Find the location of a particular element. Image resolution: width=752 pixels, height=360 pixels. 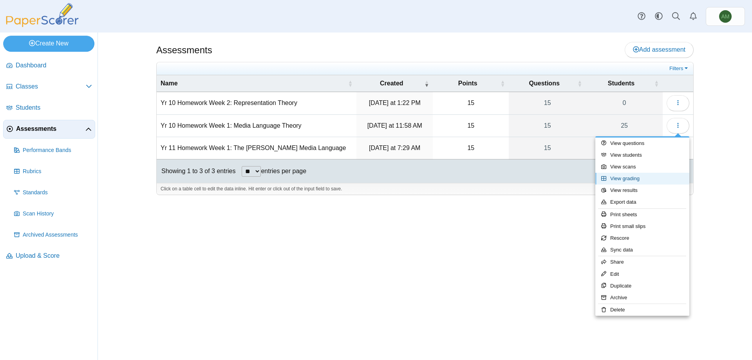

div: Click on a table cell to edit the data inline. Hit enter or click out of the input field to save. is located at coordinates (425, 189).